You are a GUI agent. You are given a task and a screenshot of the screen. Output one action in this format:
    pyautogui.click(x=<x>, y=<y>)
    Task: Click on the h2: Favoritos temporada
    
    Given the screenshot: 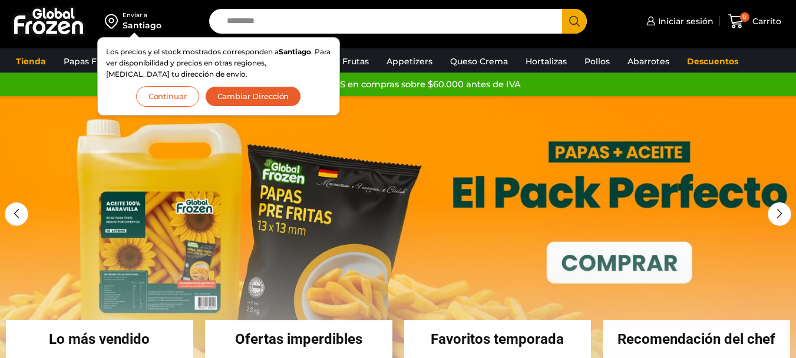 What is the action you would take?
    pyautogui.click(x=498, y=339)
    